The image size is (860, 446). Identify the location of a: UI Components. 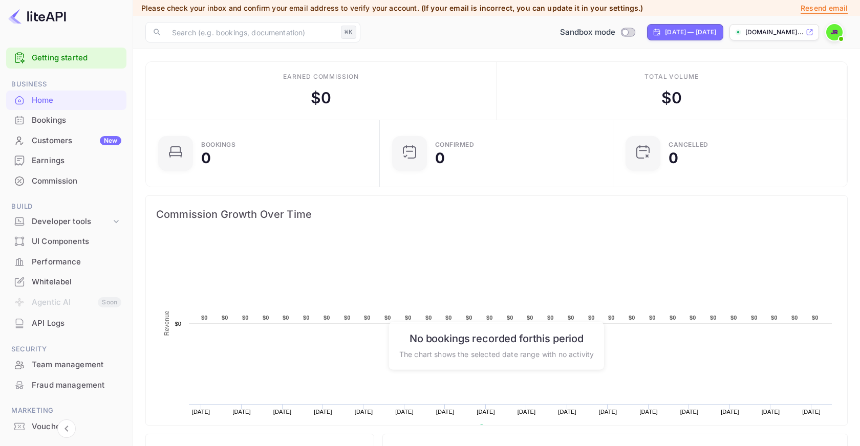
(66, 241).